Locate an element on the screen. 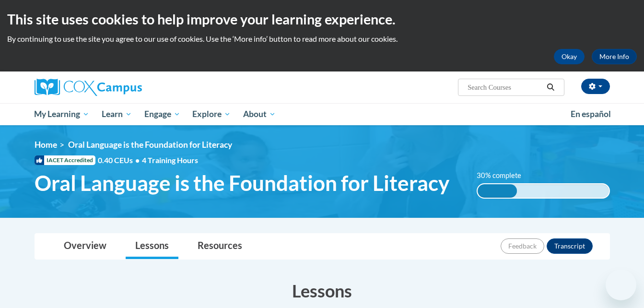 The height and width of the screenshot is (308, 644). a: Cox Campus is located at coordinates (125, 87).